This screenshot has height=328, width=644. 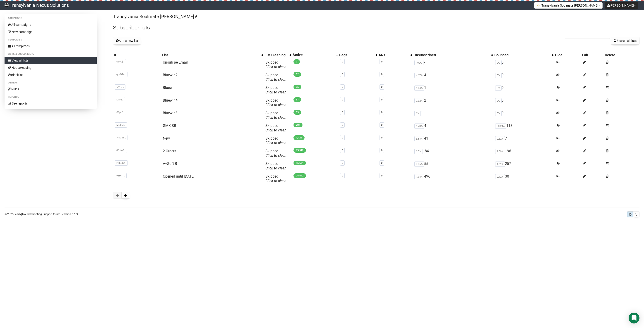 I want to click on div: Open Intercom Messenger, so click(x=634, y=318).